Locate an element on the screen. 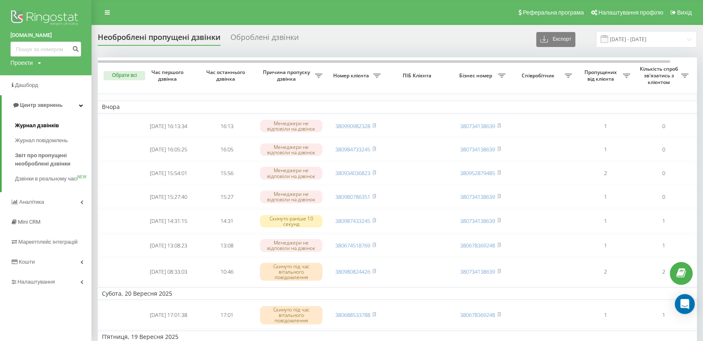 This screenshot has width=703, height=341. td: 16:13 is located at coordinates (227, 126).